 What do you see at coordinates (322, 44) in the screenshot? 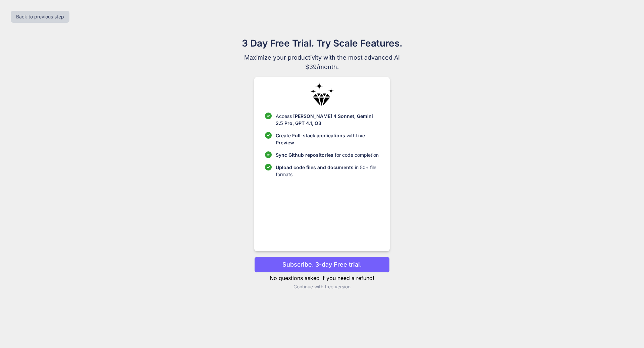
I see `h1: 3 Day Free Trial. Try Scale Features.` at bounding box center [322, 44].